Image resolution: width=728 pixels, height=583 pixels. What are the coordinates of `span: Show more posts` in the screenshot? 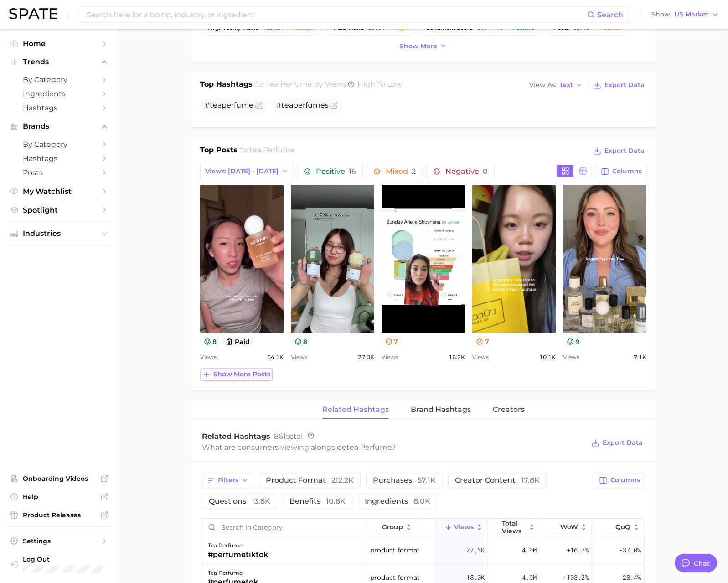 It's located at (242, 374).